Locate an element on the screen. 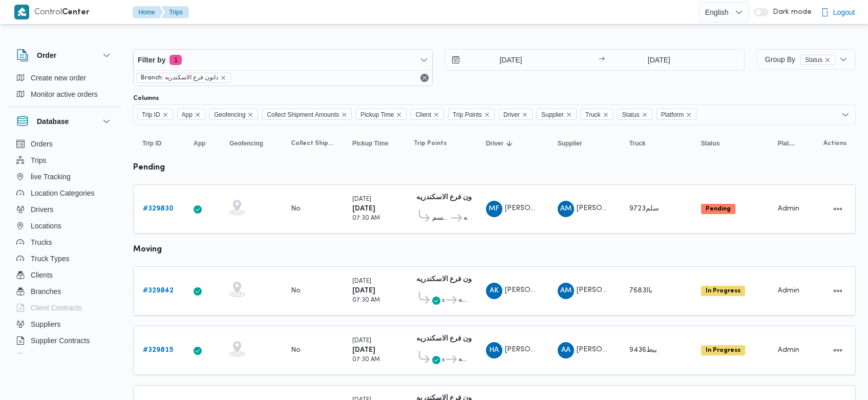 This screenshot has height=400, width=868. span: Supplier Contracts is located at coordinates (60, 341).